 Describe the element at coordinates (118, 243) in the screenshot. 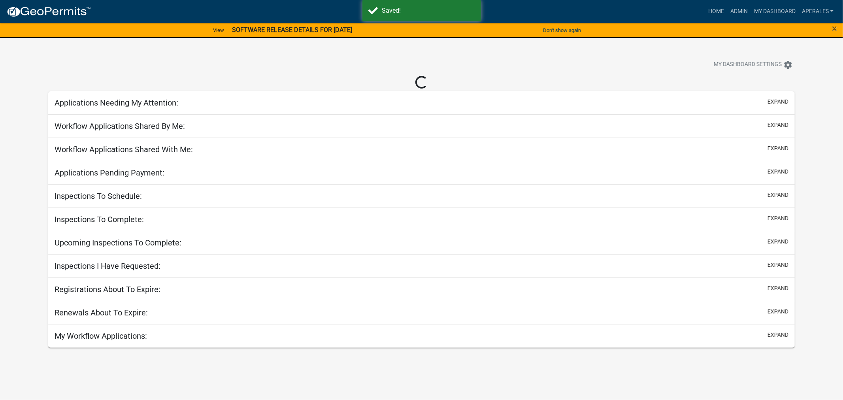

I see `h5: Upcoming Inspections To Complete:` at that location.